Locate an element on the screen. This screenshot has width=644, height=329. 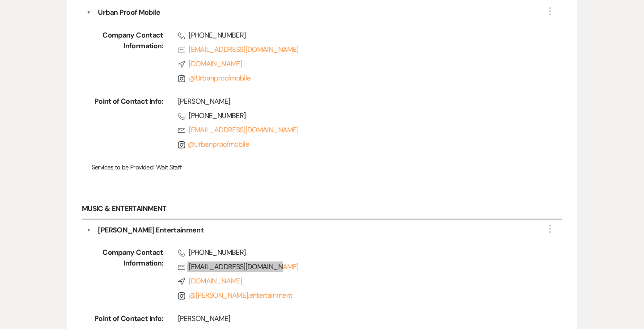
span: Services to be Provided: is located at coordinates (123, 167).